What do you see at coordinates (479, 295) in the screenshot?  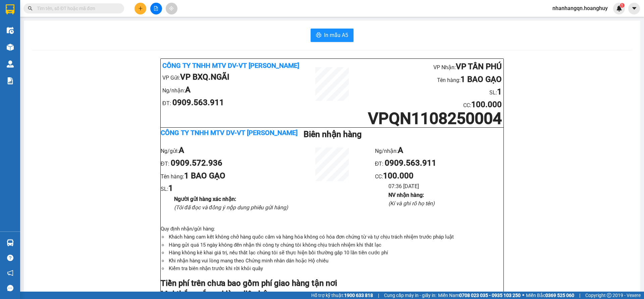 I see `span: Miền Nam` at bounding box center [479, 295].